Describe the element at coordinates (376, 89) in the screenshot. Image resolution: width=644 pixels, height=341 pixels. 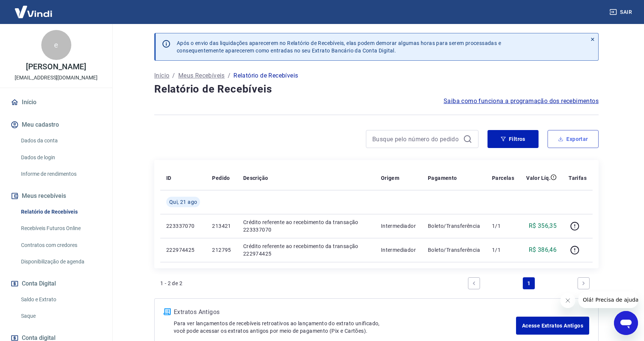
I see `h4: Relatório de Recebíveis` at that location.